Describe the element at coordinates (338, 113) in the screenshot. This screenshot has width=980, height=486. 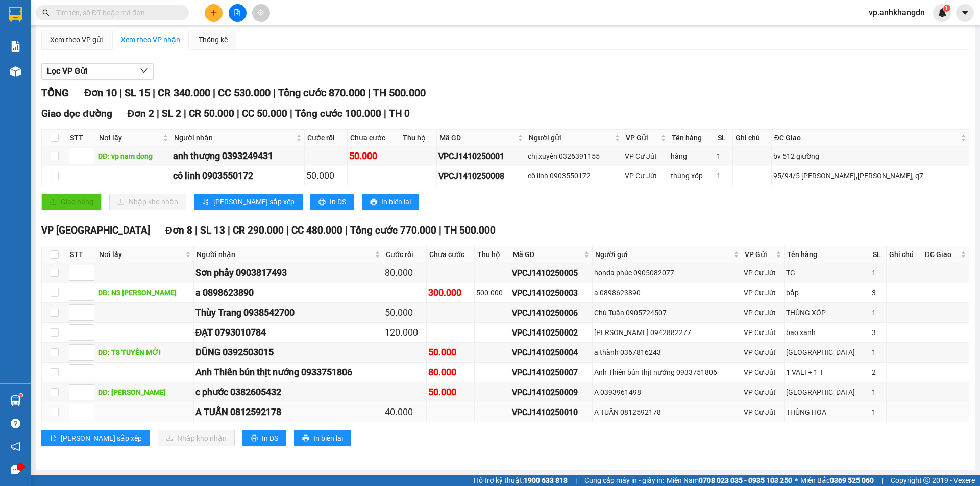
I see `span: Tổng cước 100.000` at that location.